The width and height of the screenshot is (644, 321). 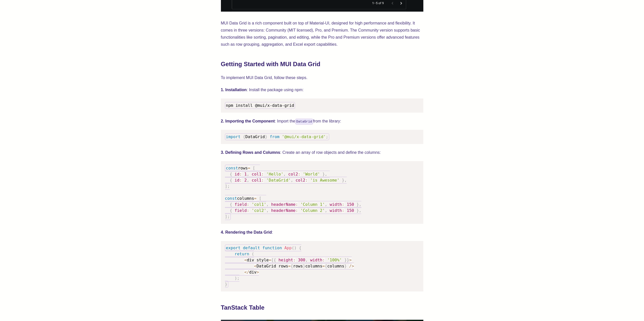 What do you see at coordinates (322, 308) in the screenshot?
I see `h2: TanStack Table` at bounding box center [322, 308].